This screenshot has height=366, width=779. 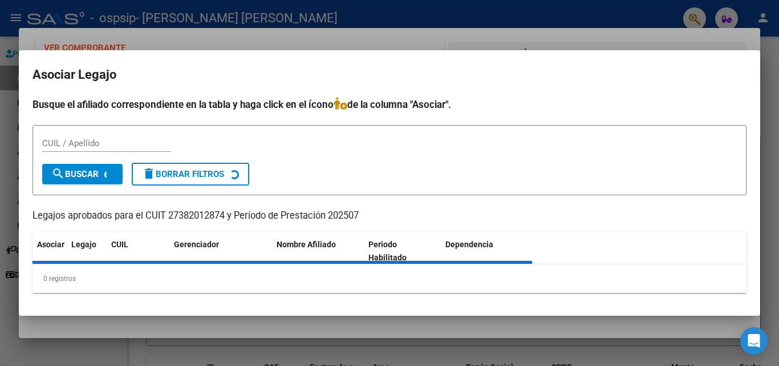 What do you see at coordinates (318, 251) in the screenshot?
I see `datatable-header-cell: Nombre Afiliado` at bounding box center [318, 251].